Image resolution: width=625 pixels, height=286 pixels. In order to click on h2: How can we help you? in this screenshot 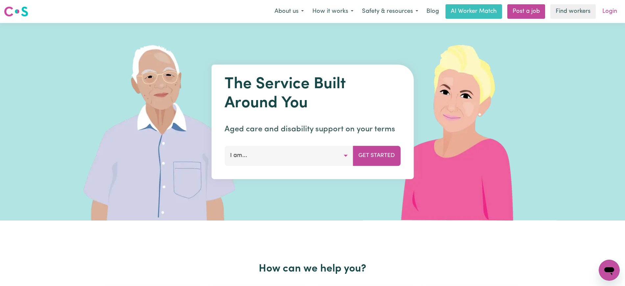, I will do `click(313, 269)`.